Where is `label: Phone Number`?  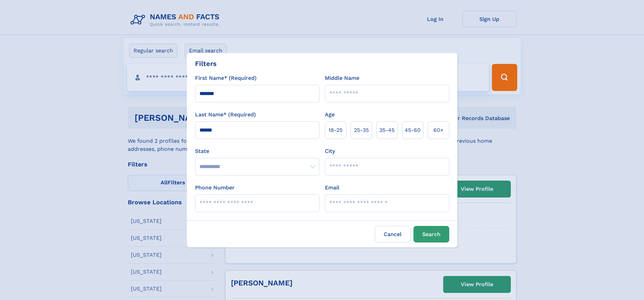 label: Phone Number is located at coordinates (215, 188).